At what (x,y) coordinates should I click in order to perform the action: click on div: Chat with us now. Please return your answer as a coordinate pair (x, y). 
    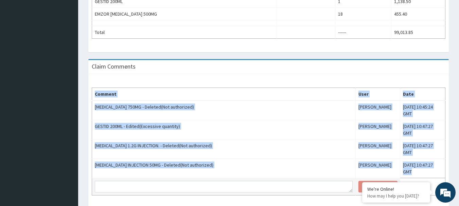
    Looking at the image, I should click on (75, 42).